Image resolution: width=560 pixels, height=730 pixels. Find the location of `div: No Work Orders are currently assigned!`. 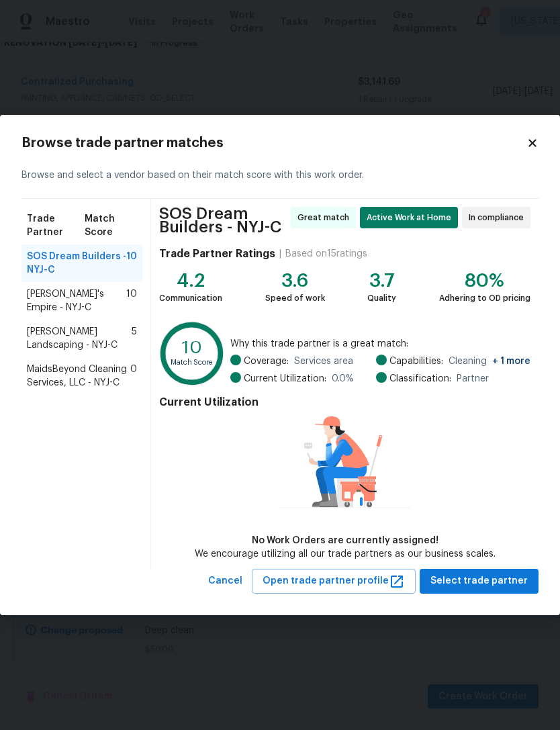

div: No Work Orders are currently assigned! is located at coordinates (345, 541).